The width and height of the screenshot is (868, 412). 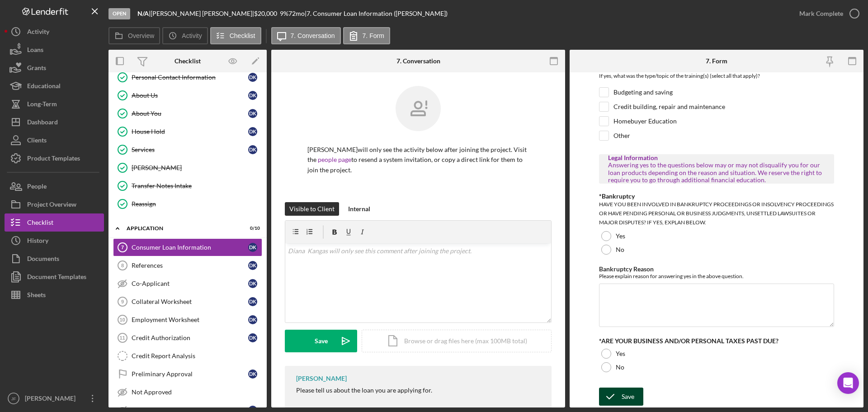 What do you see at coordinates (188, 96) in the screenshot?
I see `a: About UsDK` at bounding box center [188, 96].